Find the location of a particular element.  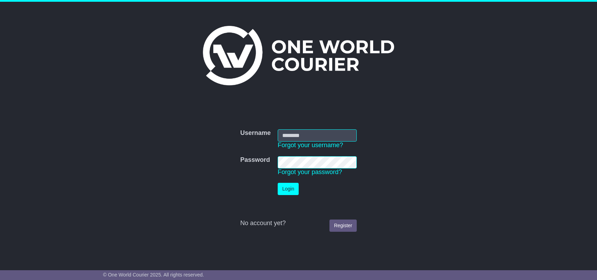

div: No account yet? is located at coordinates (298, 223).